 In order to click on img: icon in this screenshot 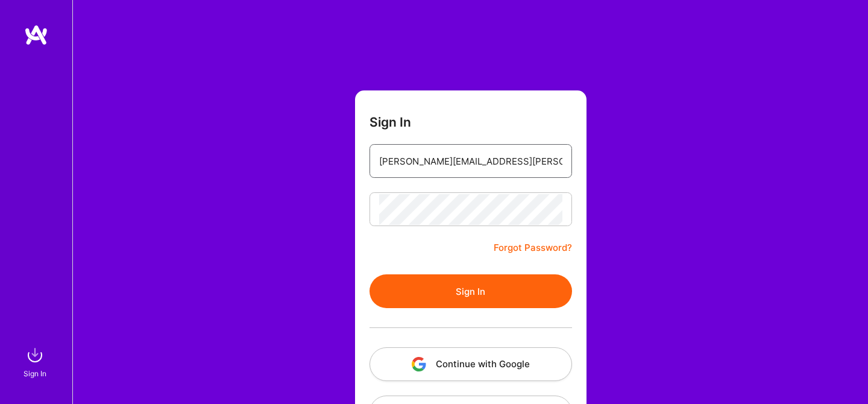, I will do `click(419, 364)`.